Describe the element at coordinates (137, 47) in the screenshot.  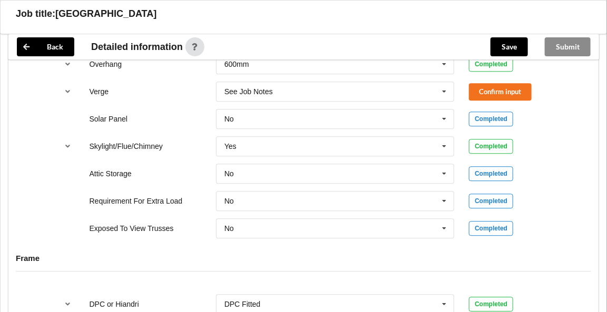
I see `span: Detailed information` at that location.